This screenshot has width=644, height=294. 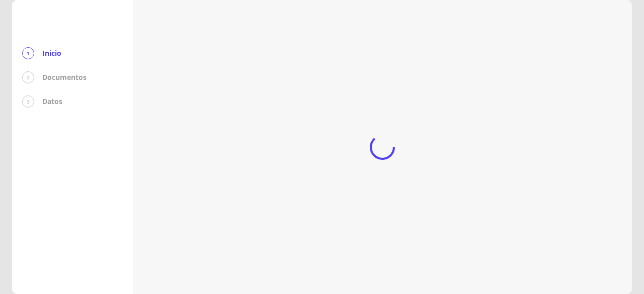 I want to click on div: 3, so click(x=28, y=102).